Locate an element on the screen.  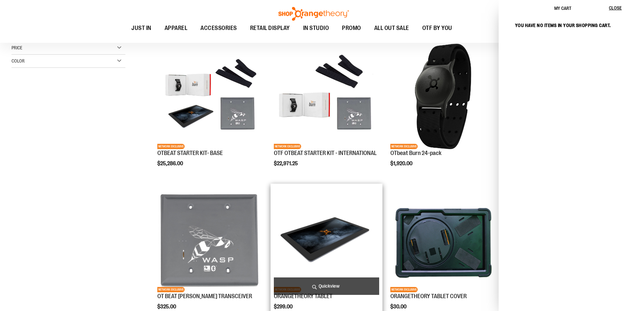
span: $30.00 is located at coordinates (399, 307).